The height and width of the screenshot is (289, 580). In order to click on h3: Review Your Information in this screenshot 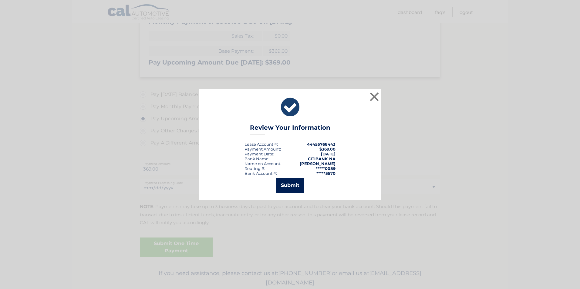, I will do `click(290, 129)`.